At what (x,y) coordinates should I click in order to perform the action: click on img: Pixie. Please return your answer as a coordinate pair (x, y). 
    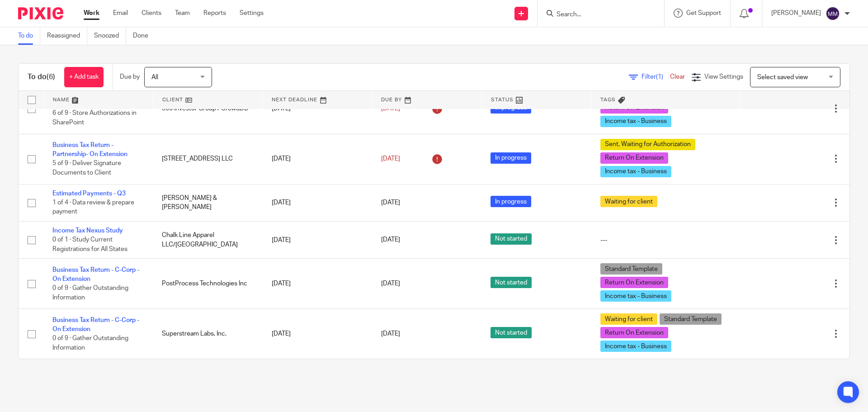
    Looking at the image, I should click on (41, 13).